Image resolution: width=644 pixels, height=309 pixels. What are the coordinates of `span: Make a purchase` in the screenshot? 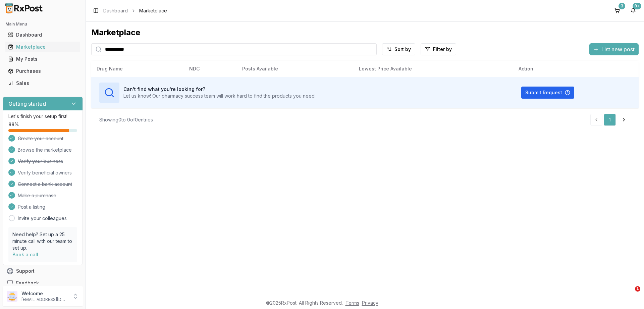 It's located at (37, 195).